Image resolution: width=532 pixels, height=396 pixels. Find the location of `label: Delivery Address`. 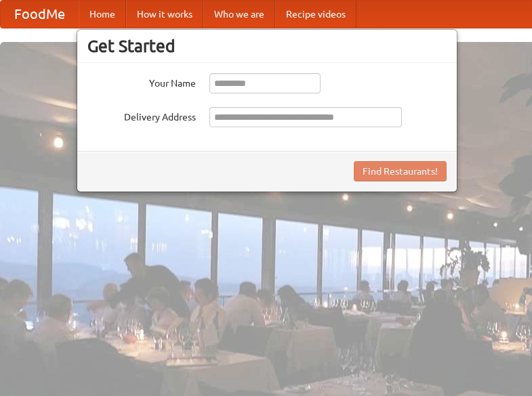

label: Delivery Address is located at coordinates (142, 115).